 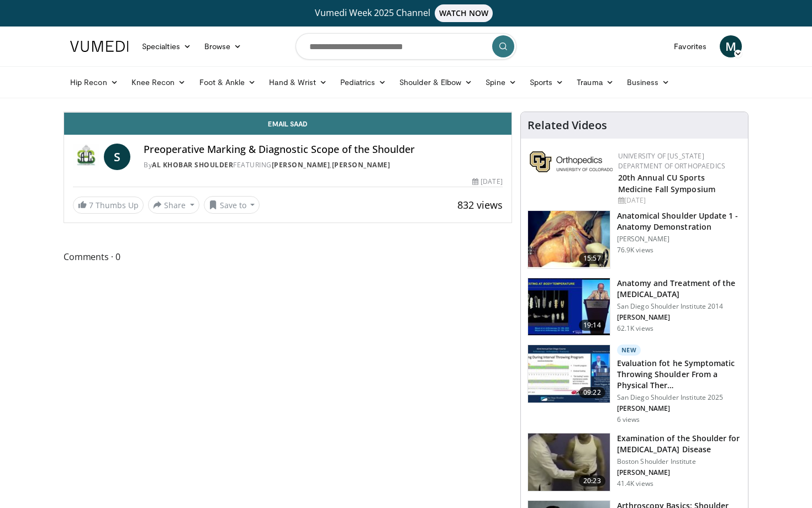 What do you see at coordinates (731, 46) in the screenshot?
I see `span: M` at bounding box center [731, 46].